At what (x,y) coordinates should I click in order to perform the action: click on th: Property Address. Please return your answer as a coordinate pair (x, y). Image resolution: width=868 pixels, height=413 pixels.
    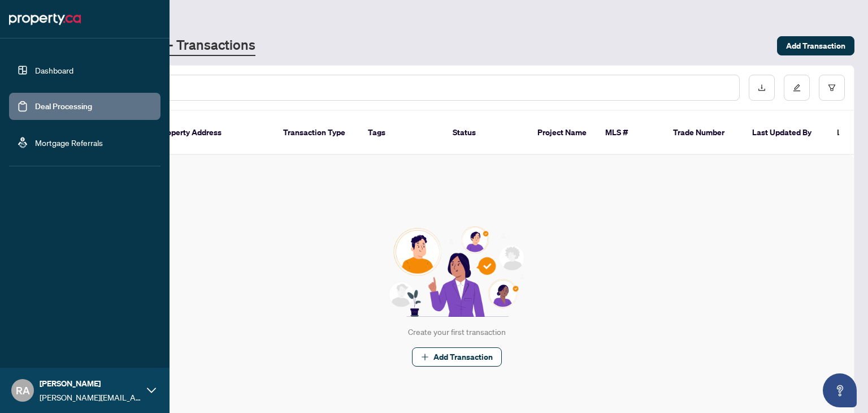
    Looking at the image, I should click on (212, 133).